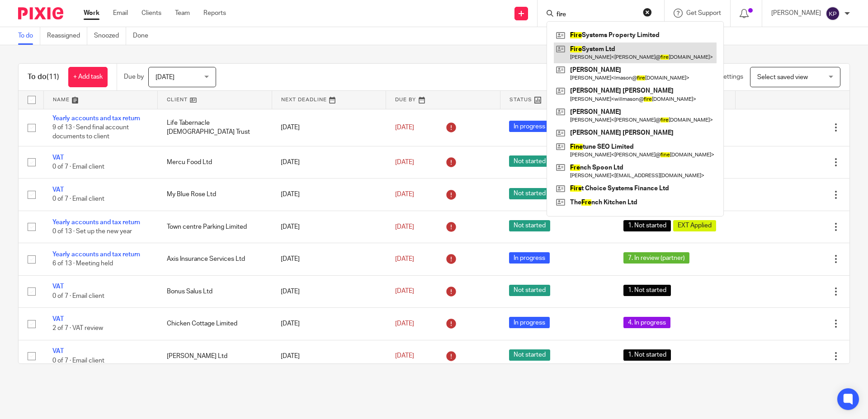 Image resolution: width=868 pixels, height=419 pixels. What do you see at coordinates (215, 226) in the screenshot?
I see `td: Town centre Parking Limited` at bounding box center [215, 226].